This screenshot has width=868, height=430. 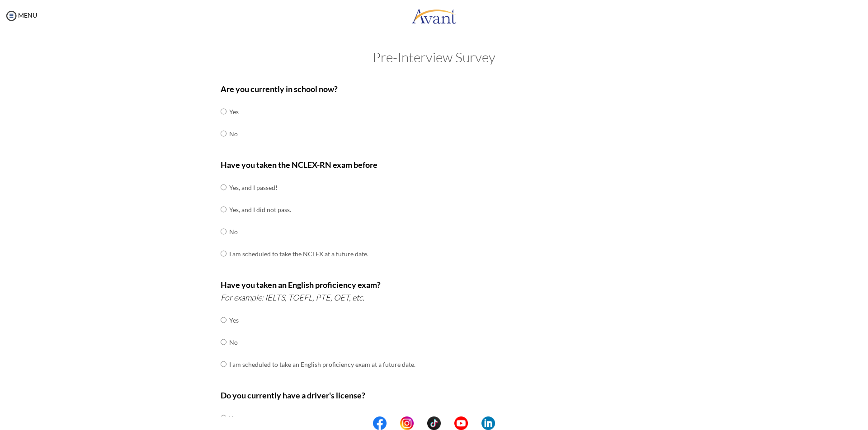 I want to click on img: in.png, so click(x=407, y=424).